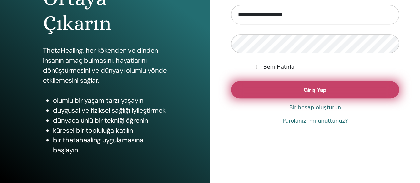  I want to click on font: Parolanızı mı unuttunuz?, so click(314, 120).